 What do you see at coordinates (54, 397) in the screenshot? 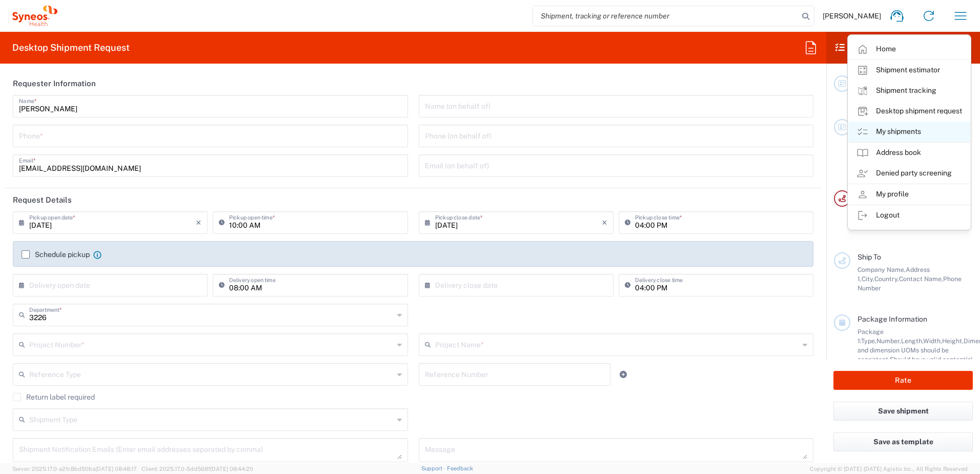
I see `label: Return label required` at bounding box center [54, 397].